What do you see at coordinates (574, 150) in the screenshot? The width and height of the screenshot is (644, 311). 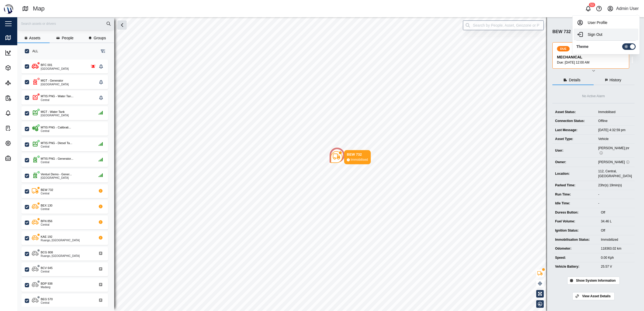 I see `div: User:` at bounding box center [574, 150].